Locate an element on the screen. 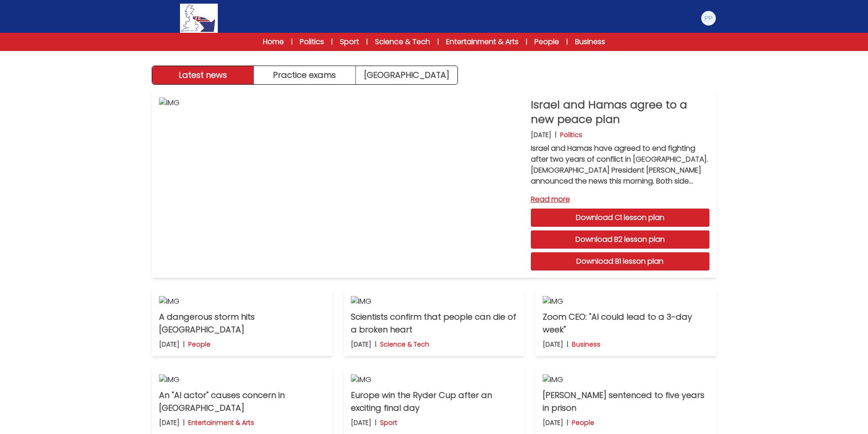 The height and width of the screenshot is (434, 868). a: Politics is located at coordinates (312, 42).